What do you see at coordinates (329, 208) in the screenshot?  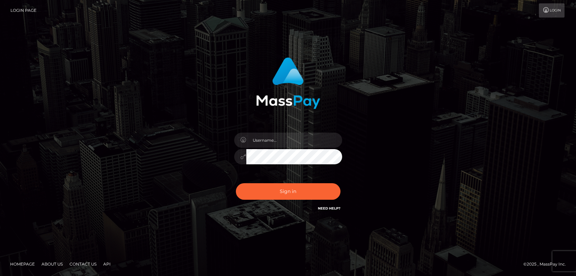 I see `a: Need Help?` at bounding box center [329, 208].